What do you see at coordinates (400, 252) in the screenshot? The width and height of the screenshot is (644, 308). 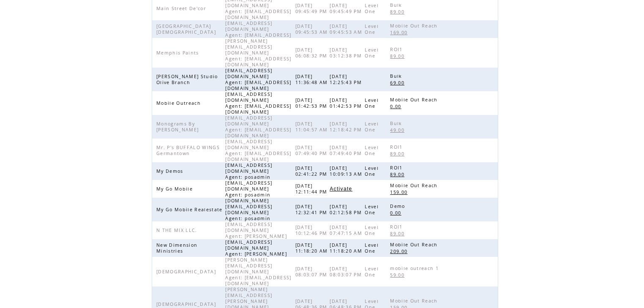 I see `span: 209.00` at bounding box center [400, 252].